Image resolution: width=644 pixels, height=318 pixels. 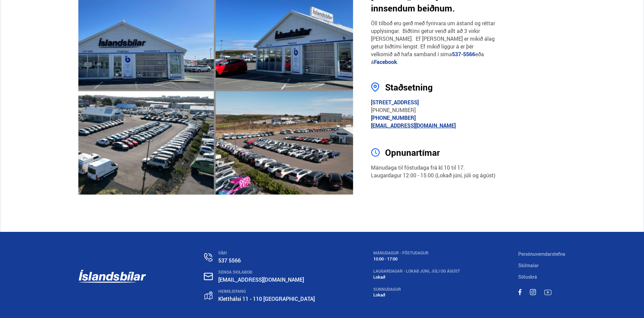 I want to click on img: gp4YpyYFnEr45R34.svg, so click(x=208, y=295).